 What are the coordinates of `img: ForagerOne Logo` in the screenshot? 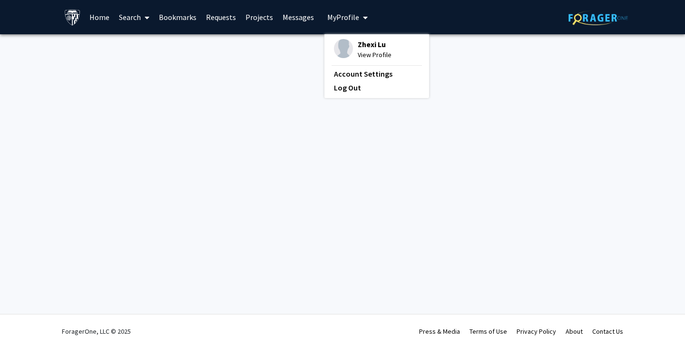 It's located at (598, 18).